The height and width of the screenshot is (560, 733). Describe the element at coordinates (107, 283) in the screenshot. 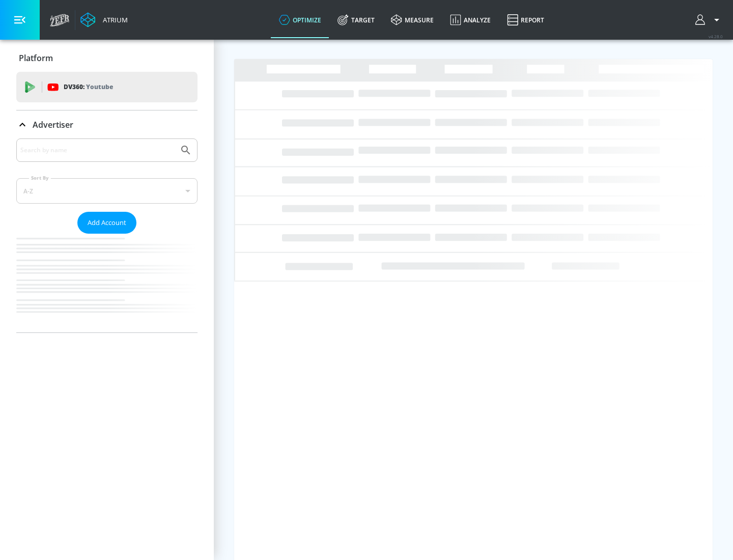

I see `nav: list of Advertiser` at that location.